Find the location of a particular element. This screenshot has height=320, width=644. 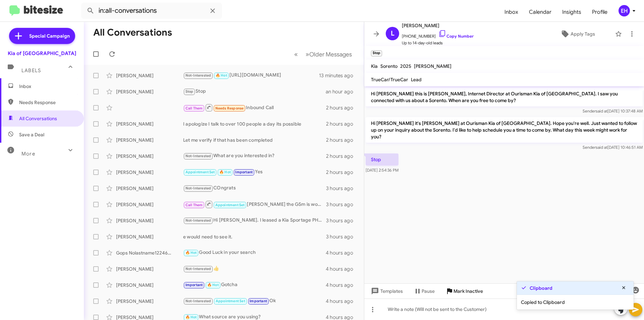

span: Lead is located at coordinates (416, 80).